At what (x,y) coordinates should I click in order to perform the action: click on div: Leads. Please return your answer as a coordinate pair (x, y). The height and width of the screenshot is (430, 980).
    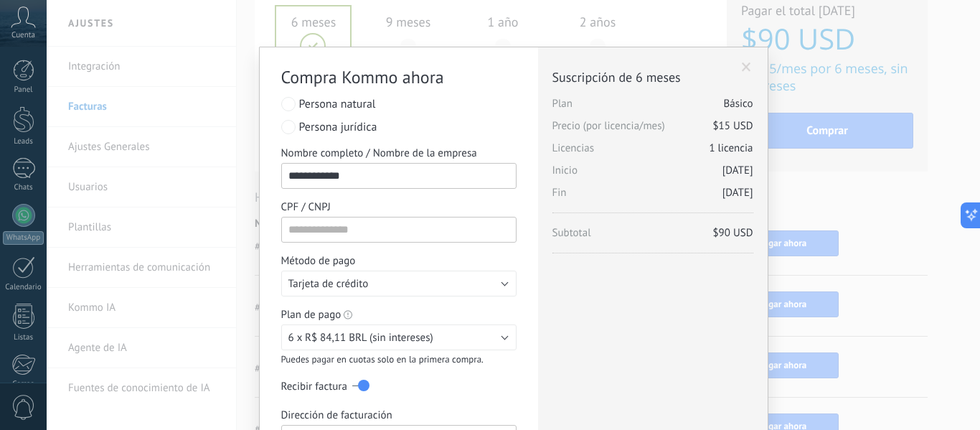
    Looking at the image, I should click on (23, 141).